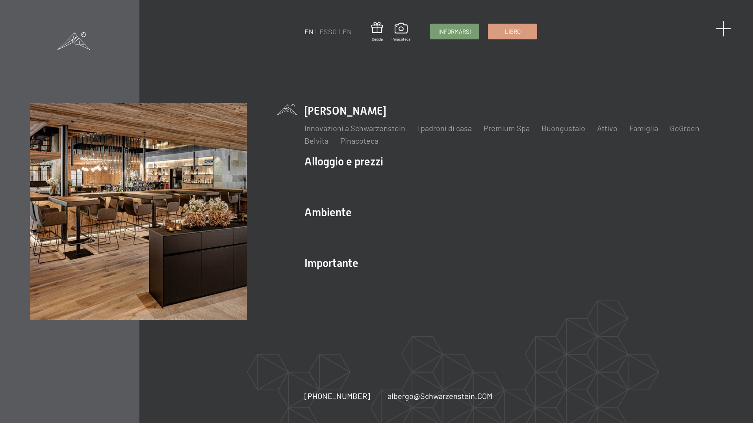  Describe the element at coordinates (454, 31) in the screenshot. I see `span: Informarsi` at that location.